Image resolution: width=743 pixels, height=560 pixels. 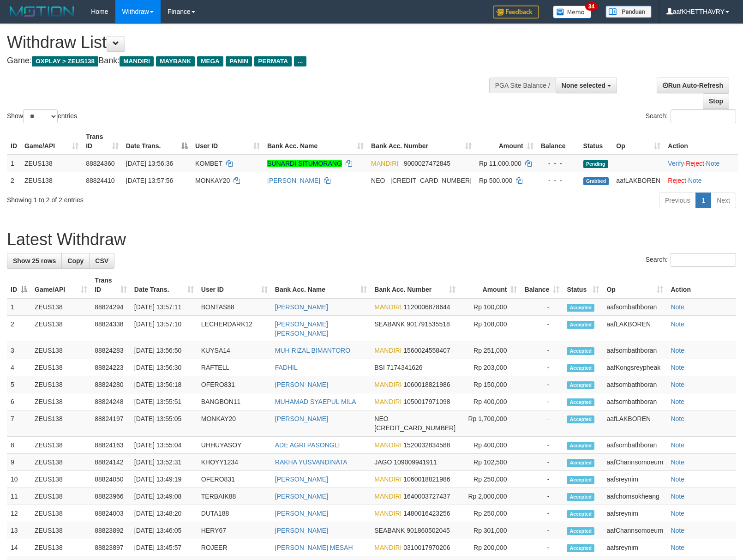 I want to click on td: 1, so click(x=14, y=163).